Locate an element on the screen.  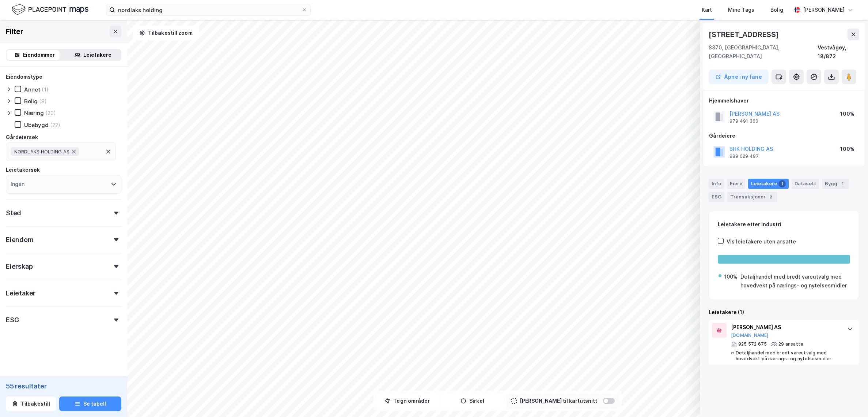
div: Gårdeiere is located at coordinates (784, 136).